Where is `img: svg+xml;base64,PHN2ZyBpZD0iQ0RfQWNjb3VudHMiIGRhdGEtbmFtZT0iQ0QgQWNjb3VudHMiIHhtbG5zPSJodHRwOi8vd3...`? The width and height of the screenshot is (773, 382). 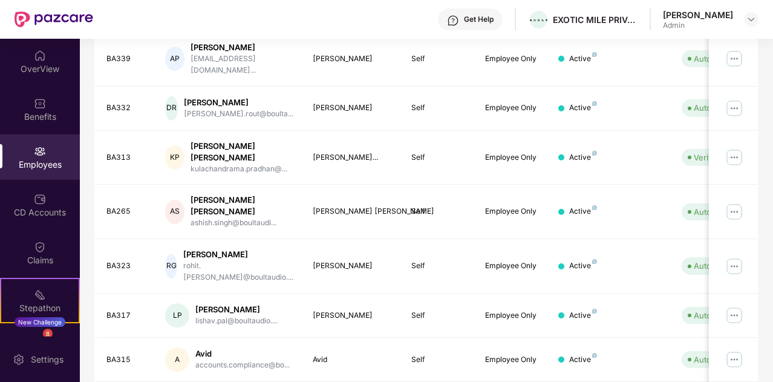
img: svg+xml;base64,PHN2ZyBpZD0iQ0RfQWNjb3VudHMiIGRhdGEtbmFtZT0iQ0QgQWNjb3VudHMiIHhtbG5zPSJodHRwOi8vd3... is located at coordinates (40, 199).